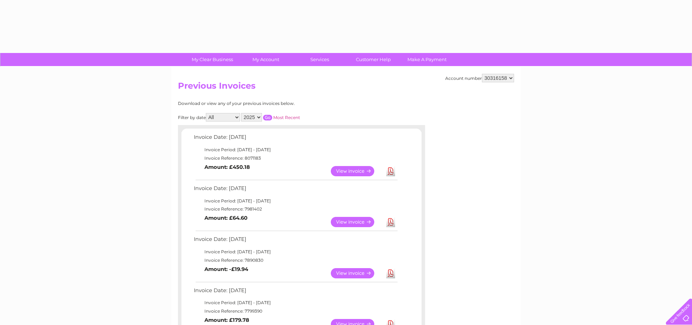 The width and height of the screenshot is (692, 325). I want to click on a: My Account, so click(266, 59).